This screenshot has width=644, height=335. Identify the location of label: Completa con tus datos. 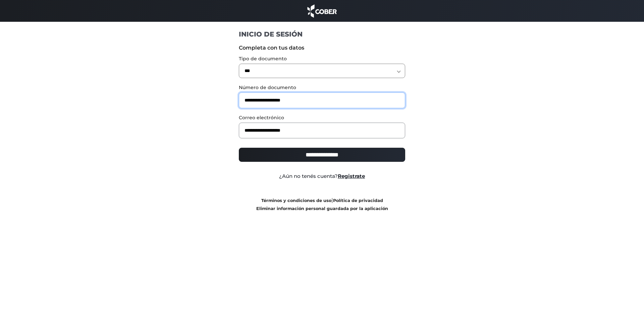
(322, 48).